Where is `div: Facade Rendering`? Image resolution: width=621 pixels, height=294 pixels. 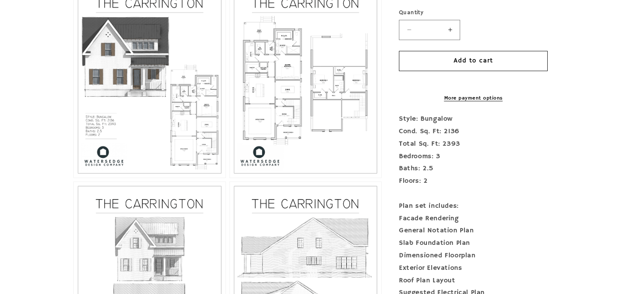
div: Facade Rendering is located at coordinates (473, 218).